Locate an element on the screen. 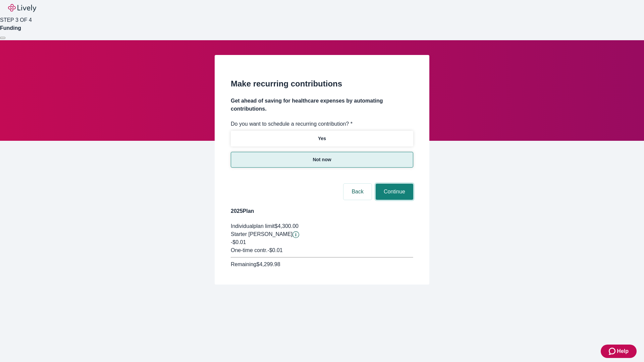 The height and width of the screenshot is (362, 644). h4: Get ahead of saving for healthcare expenses by automating contributions. is located at coordinates (322, 105).